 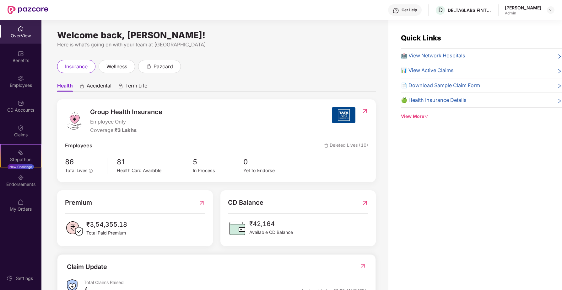 What do you see at coordinates (440, 85) in the screenshot?
I see `span: 📄 Download Sample Claim Form` at bounding box center [440, 85].